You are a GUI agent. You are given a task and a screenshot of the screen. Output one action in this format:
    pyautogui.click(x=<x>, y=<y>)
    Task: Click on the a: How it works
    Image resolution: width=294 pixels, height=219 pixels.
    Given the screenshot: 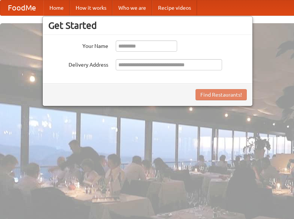 What is the action you would take?
    pyautogui.click(x=91, y=8)
    